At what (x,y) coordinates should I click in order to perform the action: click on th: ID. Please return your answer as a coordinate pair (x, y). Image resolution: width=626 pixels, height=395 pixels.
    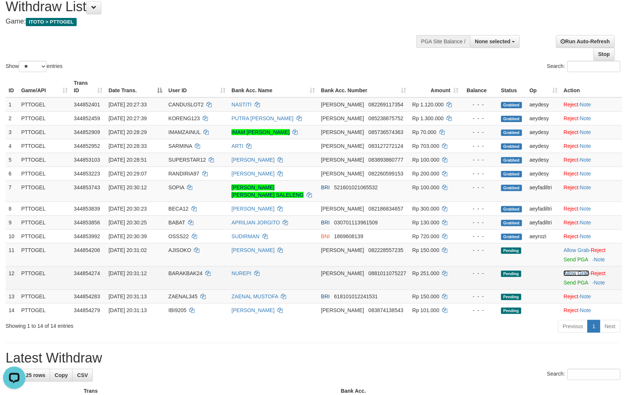
    Looking at the image, I should click on (12, 87).